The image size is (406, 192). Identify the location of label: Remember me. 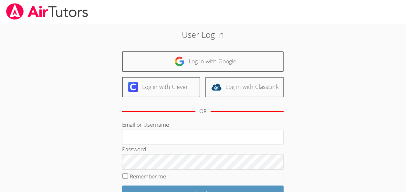
(148, 176).